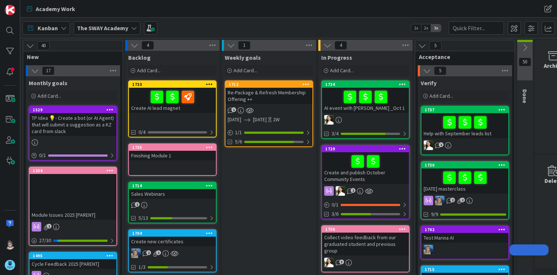 Image resolution: width=557 pixels, height=275 pixels. What do you see at coordinates (173, 186) in the screenshot?
I see `div: 1714` at bounding box center [173, 186].